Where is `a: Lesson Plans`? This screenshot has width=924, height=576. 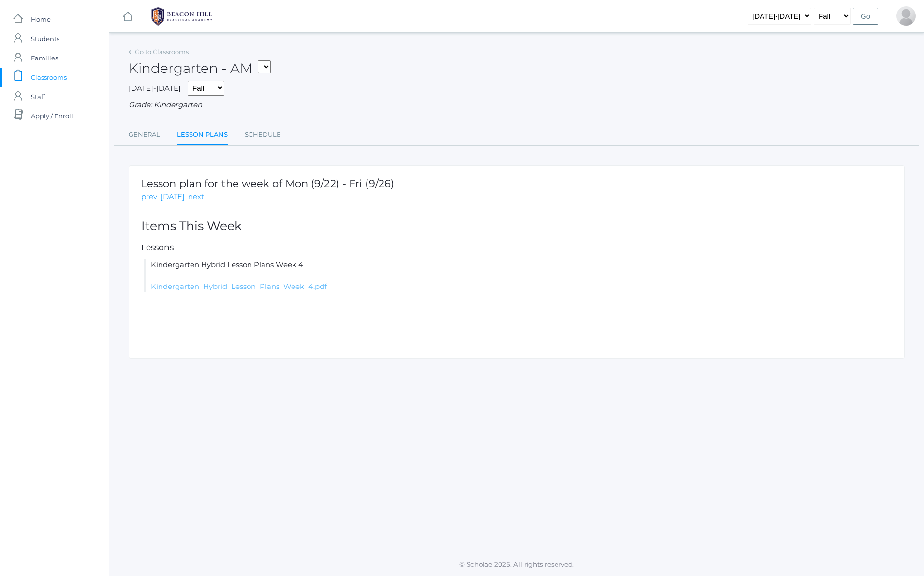
a: Lesson Plans is located at coordinates (202, 136).